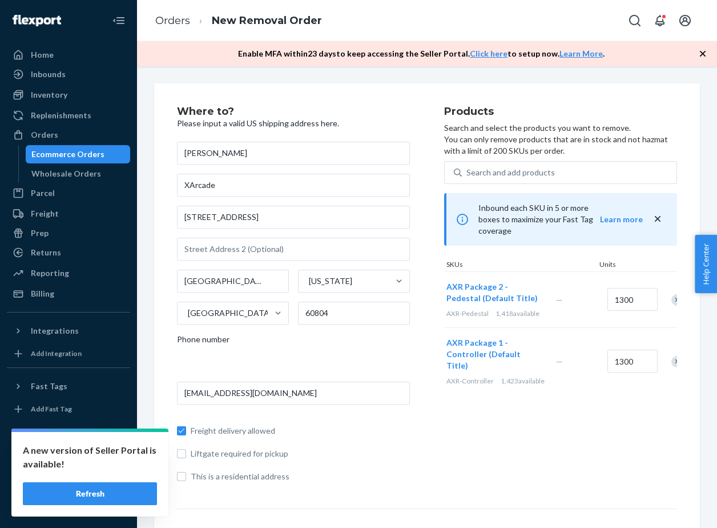 This screenshot has width=717, height=528. I want to click on p: A new version of Seller Portal is available!, so click(90, 457).